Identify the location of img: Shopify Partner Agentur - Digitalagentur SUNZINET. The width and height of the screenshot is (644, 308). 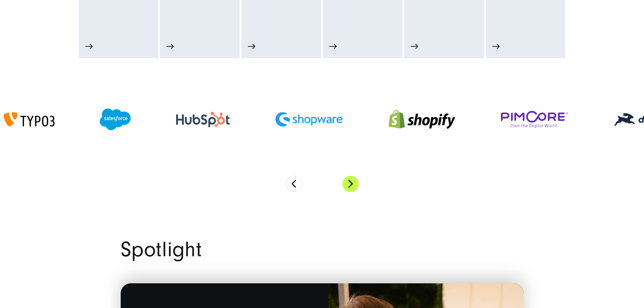
(422, 119).